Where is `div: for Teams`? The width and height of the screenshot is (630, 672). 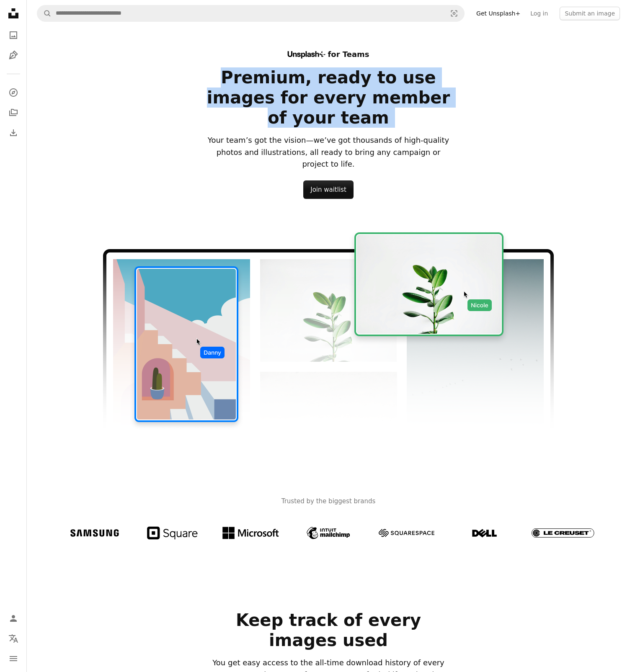
div: for Teams is located at coordinates (329, 58).